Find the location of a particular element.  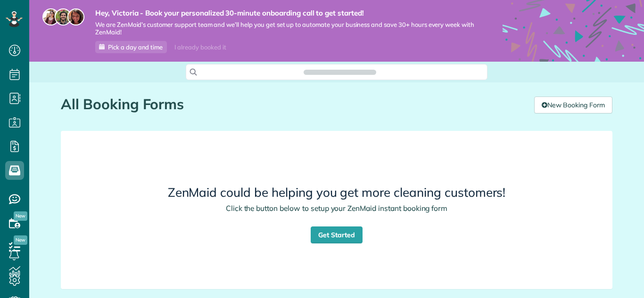

img: michelle-19f622bdf1676172e81f8f8fba1fb50e276960ebfe0243fe18214015130c80e4.jpg is located at coordinates (76, 17).